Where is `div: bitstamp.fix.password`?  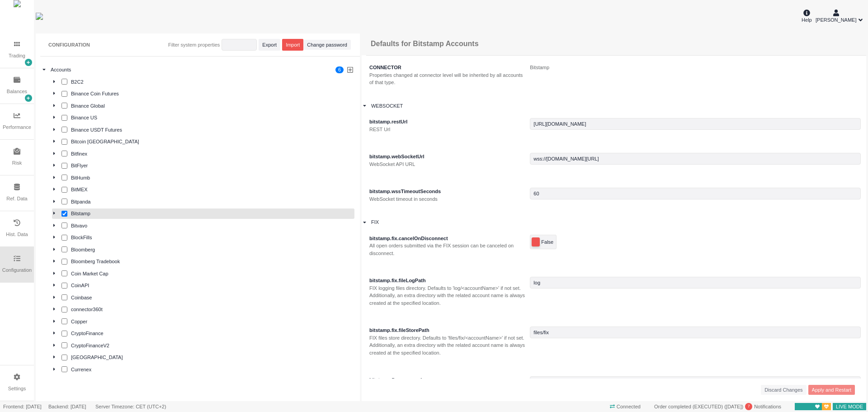 div: bitstamp.fix.password is located at coordinates (449, 380).